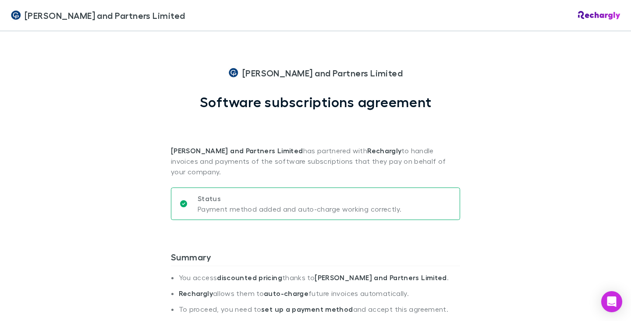 The width and height of the screenshot is (631, 321). I want to click on p: Payment method added and auto-charge working correctly., so click(299, 209).